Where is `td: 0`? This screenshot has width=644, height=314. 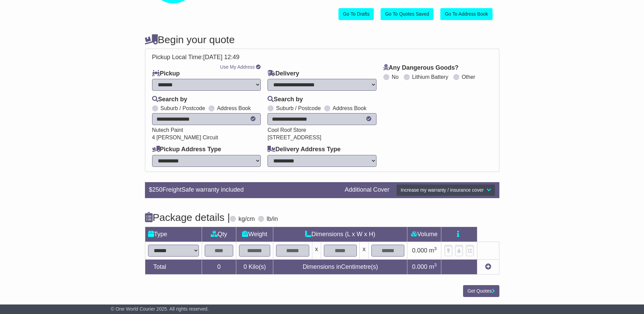 td: 0 is located at coordinates (219, 267).